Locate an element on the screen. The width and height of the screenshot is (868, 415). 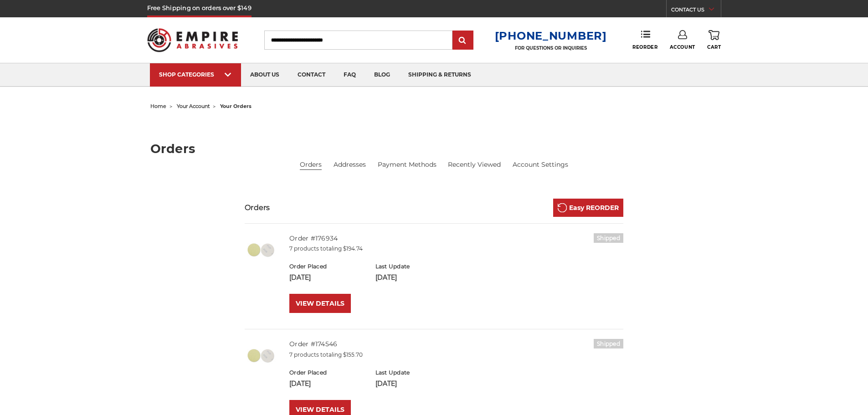
span: home is located at coordinates (158, 106).